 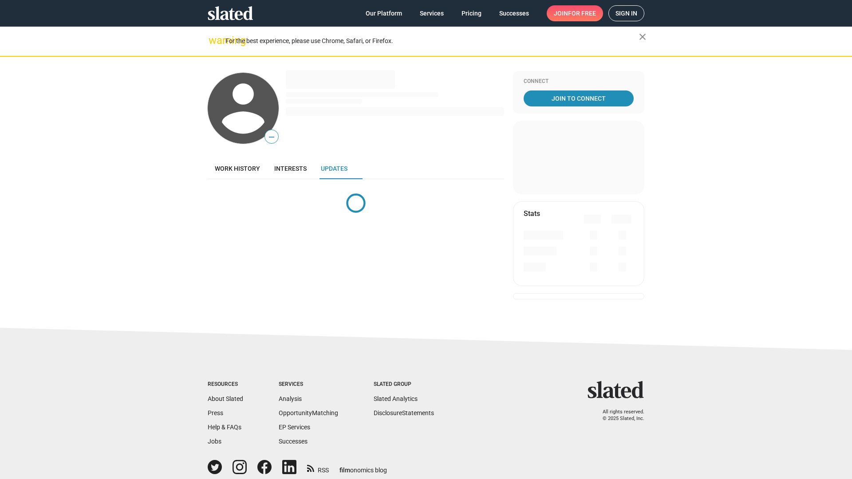 What do you see at coordinates (308, 413) in the screenshot?
I see `a: OpportunityMatching` at bounding box center [308, 413].